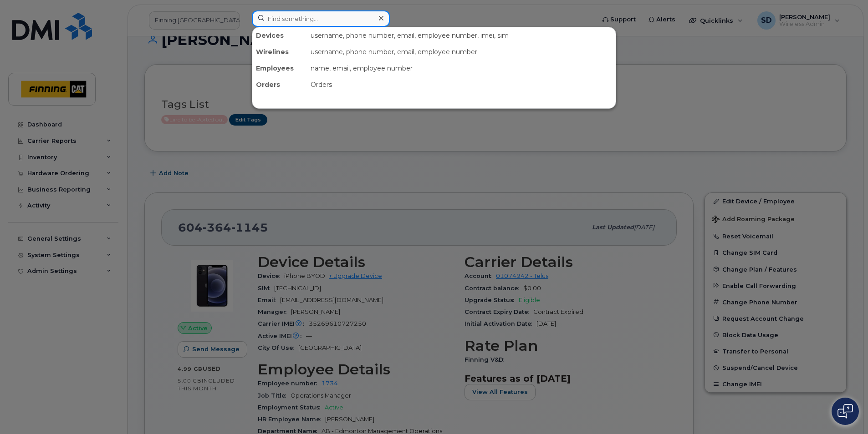 This screenshot has width=868, height=434. What do you see at coordinates (280, 52) in the screenshot?
I see `div: Wirelines` at bounding box center [280, 52].